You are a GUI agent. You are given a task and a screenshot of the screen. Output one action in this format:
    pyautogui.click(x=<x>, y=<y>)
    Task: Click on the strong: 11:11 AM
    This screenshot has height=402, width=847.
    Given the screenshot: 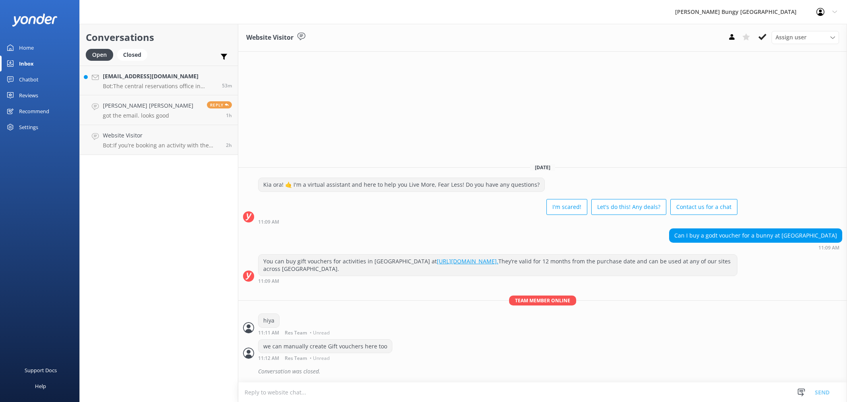 What is the action you would take?
    pyautogui.click(x=269, y=333)
    